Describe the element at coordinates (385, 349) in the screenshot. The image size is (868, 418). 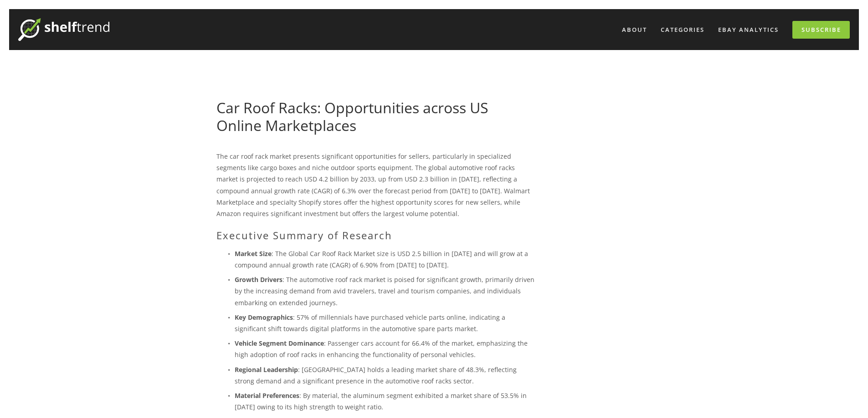
I see `p: : Passenger cars account for 66.4% of the market, emphasizing the high adoption of roof racks in ...` at that location.